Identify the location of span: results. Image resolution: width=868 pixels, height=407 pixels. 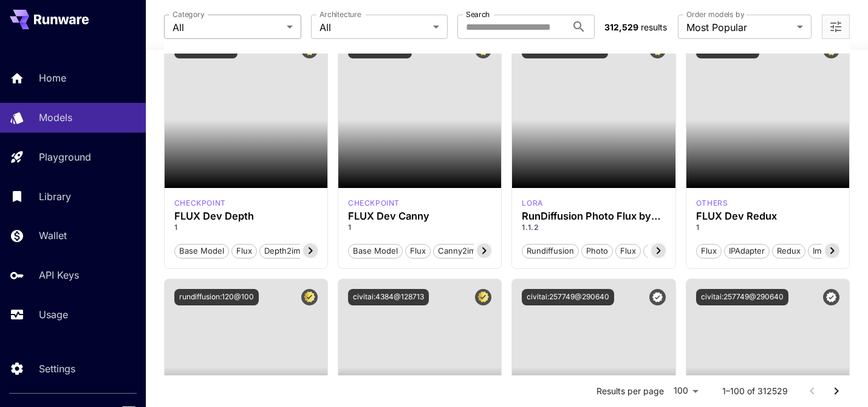
(654, 27).